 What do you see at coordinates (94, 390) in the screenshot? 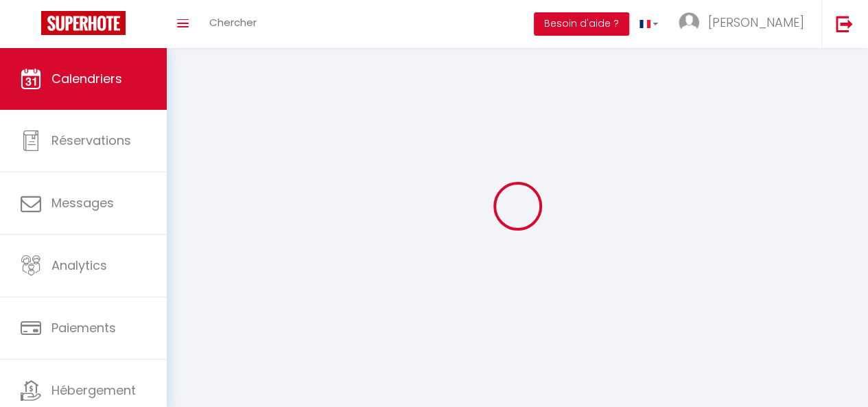
I see `span: Hébergement` at bounding box center [94, 390].